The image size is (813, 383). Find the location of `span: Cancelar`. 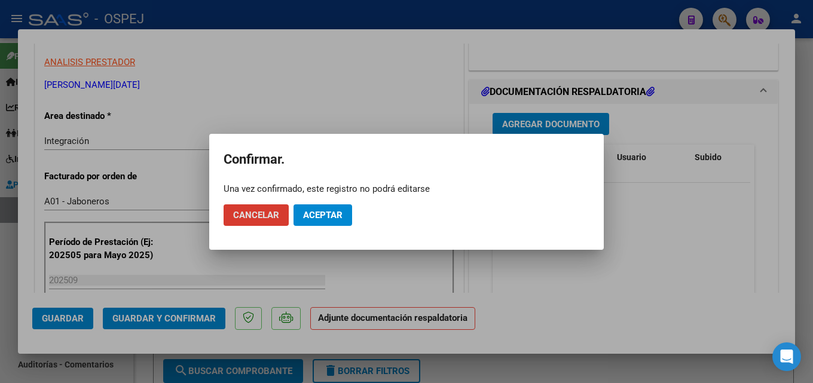

span: Cancelar is located at coordinates (256, 215).